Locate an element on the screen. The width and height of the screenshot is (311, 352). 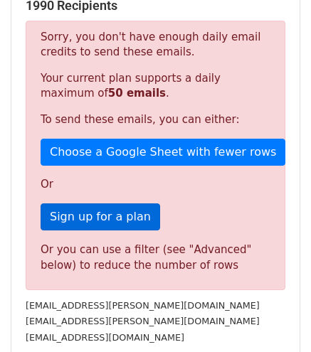
p: Your current plan supports a daily maximum of . is located at coordinates (155, 86).